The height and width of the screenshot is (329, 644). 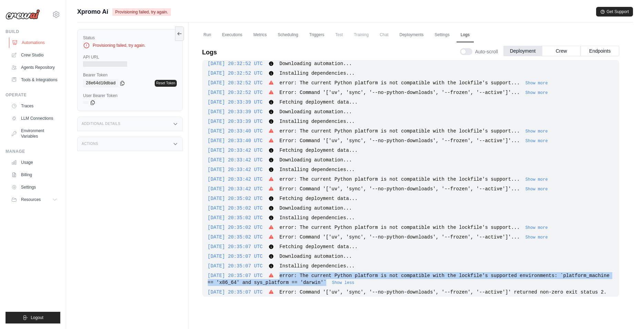 What do you see at coordinates (32, 152) in the screenshot?
I see `div: Manage` at bounding box center [32, 152].